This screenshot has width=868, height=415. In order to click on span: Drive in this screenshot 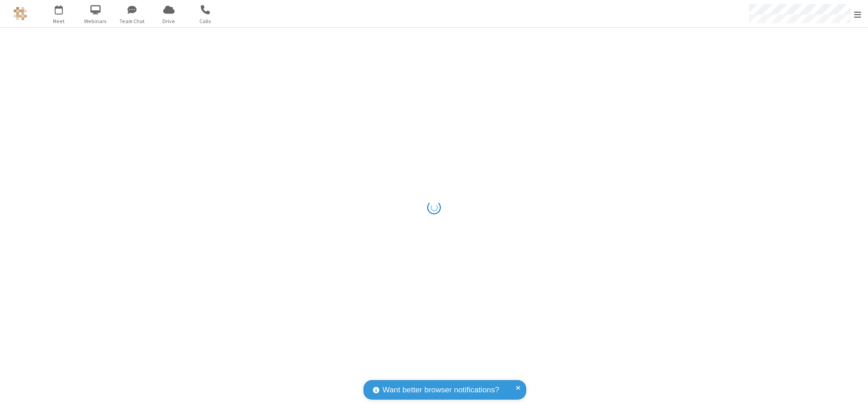, I will do `click(169, 22)`.